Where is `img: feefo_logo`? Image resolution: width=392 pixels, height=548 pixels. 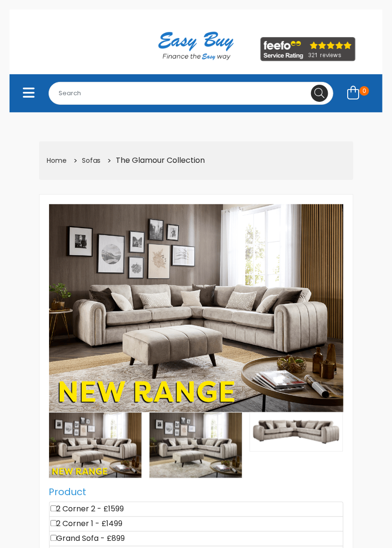 img: feefo_logo is located at coordinates (308, 49).